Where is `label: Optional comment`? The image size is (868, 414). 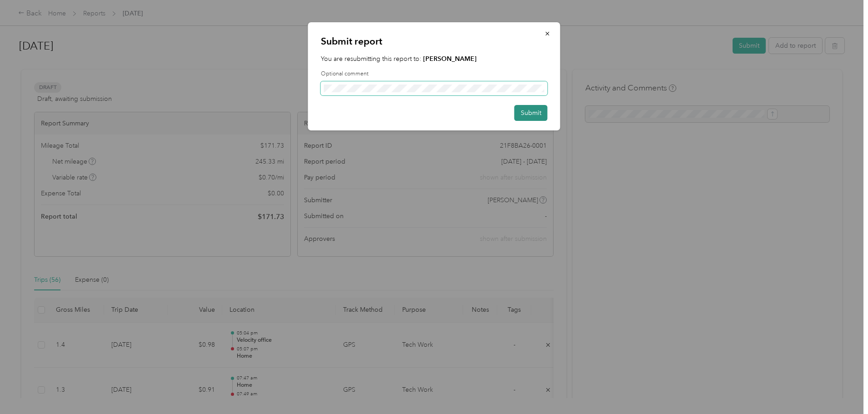 label: Optional comment is located at coordinates (434, 74).